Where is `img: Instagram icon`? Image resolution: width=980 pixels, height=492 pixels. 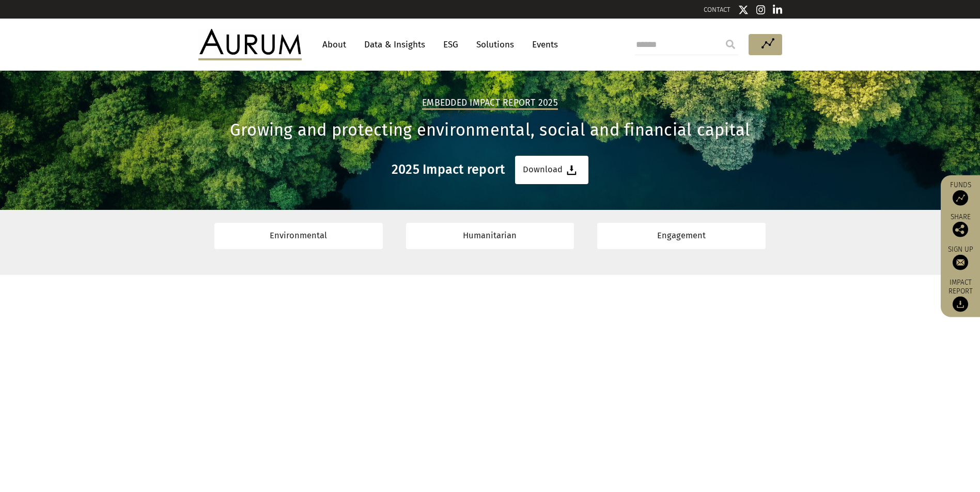 img: Instagram icon is located at coordinates (761, 10).